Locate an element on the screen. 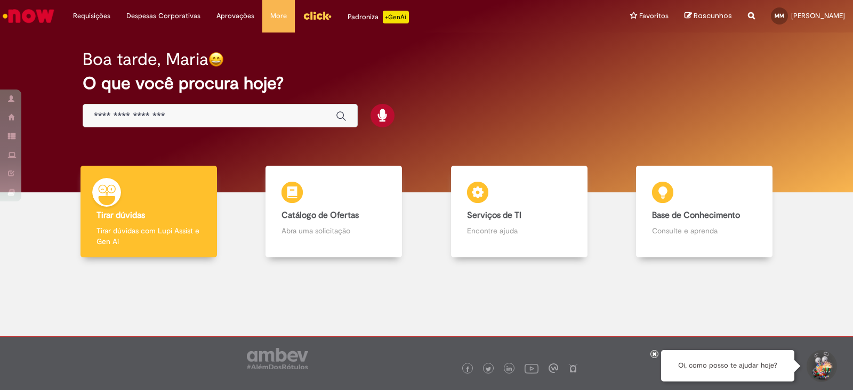  img: logo_footer_workplace.png is located at coordinates (553, 368).